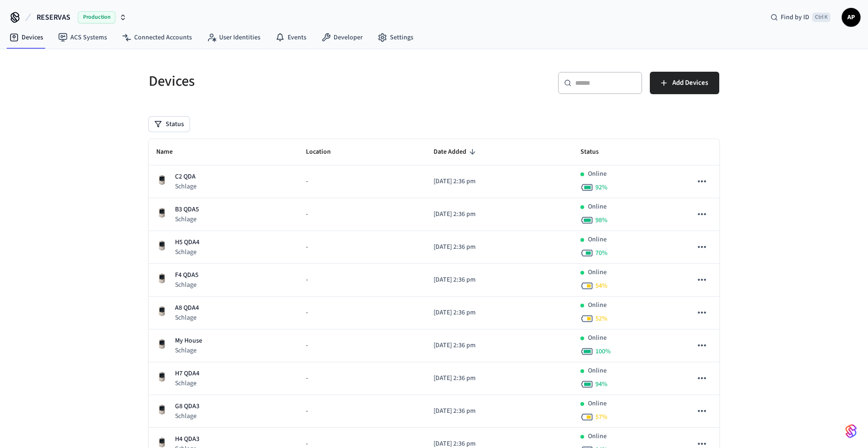 The width and height of the screenshot is (868, 448). I want to click on span: Location, so click(324, 152).